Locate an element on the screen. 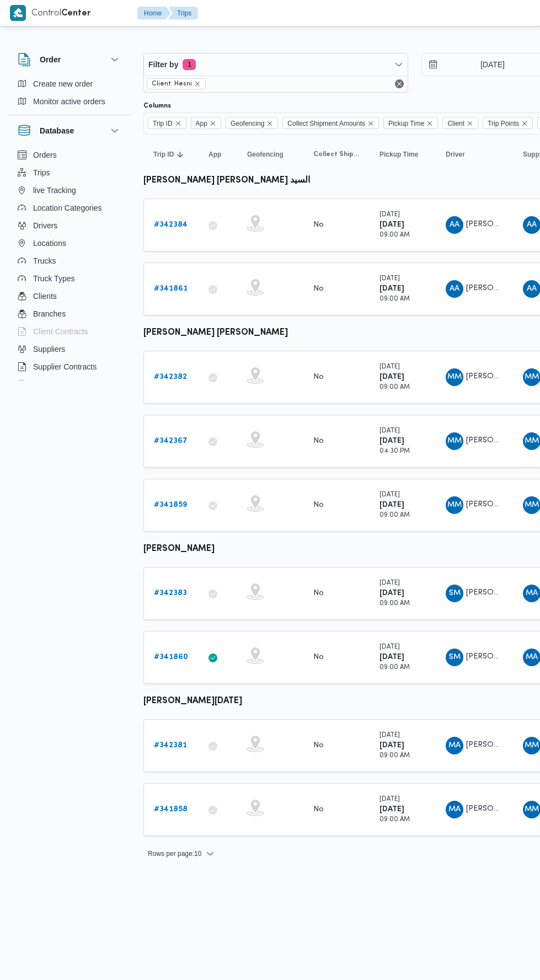 The width and height of the screenshot is (540, 980). span: Monitor active orders is located at coordinates (69, 102).